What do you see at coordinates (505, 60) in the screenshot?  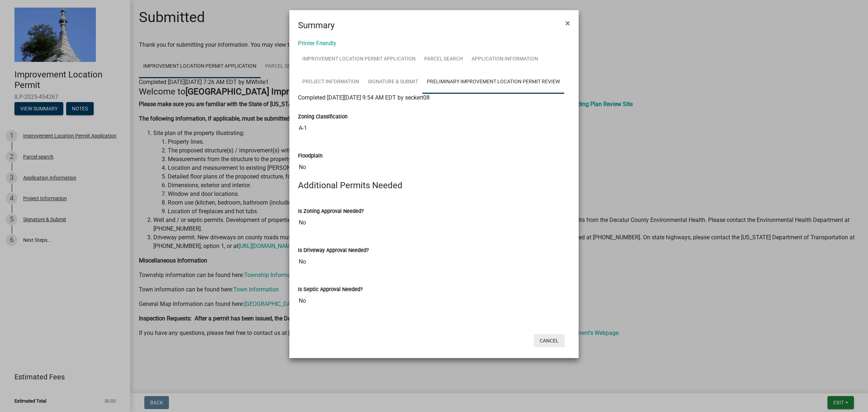 I see `a: Application Information` at bounding box center [505, 60].